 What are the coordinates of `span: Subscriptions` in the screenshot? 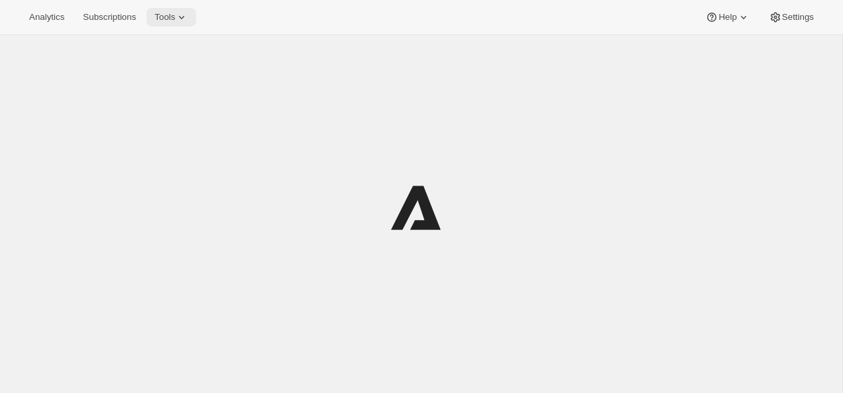 It's located at (109, 17).